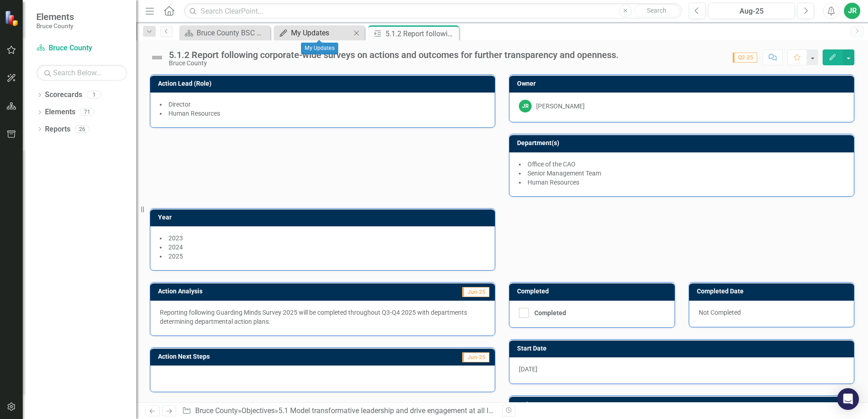  Describe the element at coordinates (265, 357) in the screenshot. I see `h3: Action Next Steps` at that location.